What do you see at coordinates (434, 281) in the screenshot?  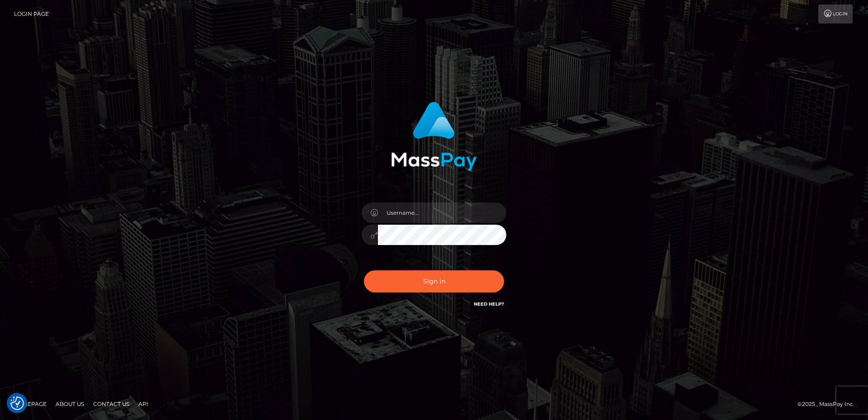 I see `button: Sign in` at bounding box center [434, 281].